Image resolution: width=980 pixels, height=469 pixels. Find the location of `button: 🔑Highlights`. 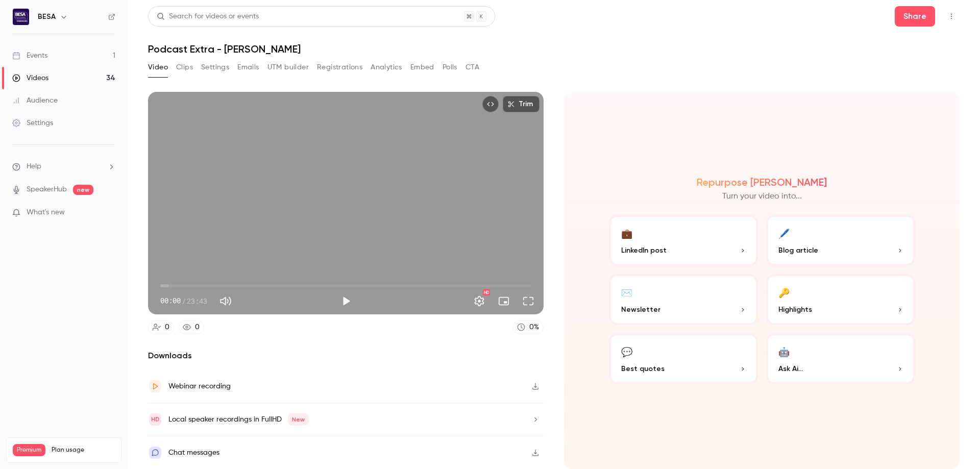

button: 🔑Highlights is located at coordinates (841, 300).